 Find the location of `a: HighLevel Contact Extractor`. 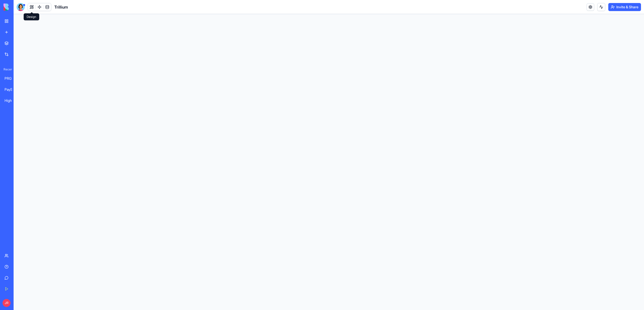

a: HighLevel Contact Extractor is located at coordinates (11, 101).